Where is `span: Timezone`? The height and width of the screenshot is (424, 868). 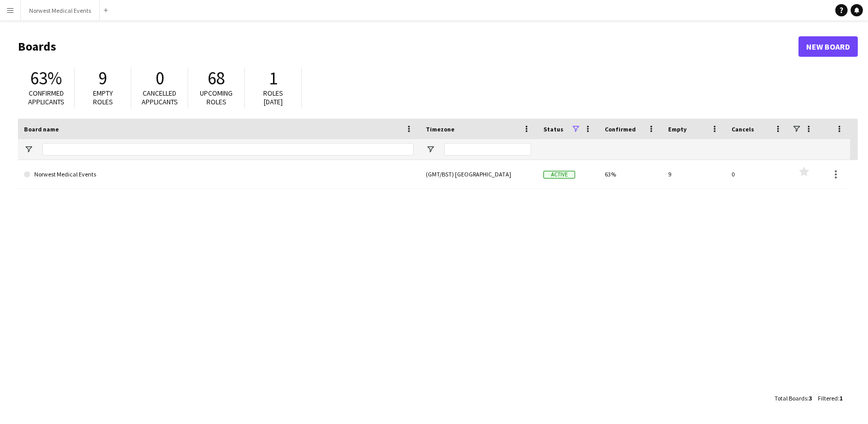 span: Timezone is located at coordinates (441, 129).